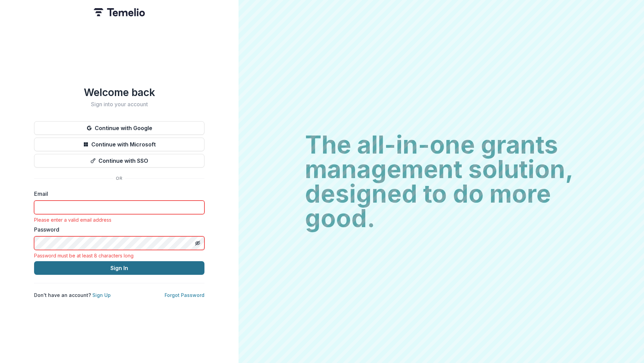 The height and width of the screenshot is (363, 644). Describe the element at coordinates (198, 243) in the screenshot. I see `button: Toggle password visibility` at that location.